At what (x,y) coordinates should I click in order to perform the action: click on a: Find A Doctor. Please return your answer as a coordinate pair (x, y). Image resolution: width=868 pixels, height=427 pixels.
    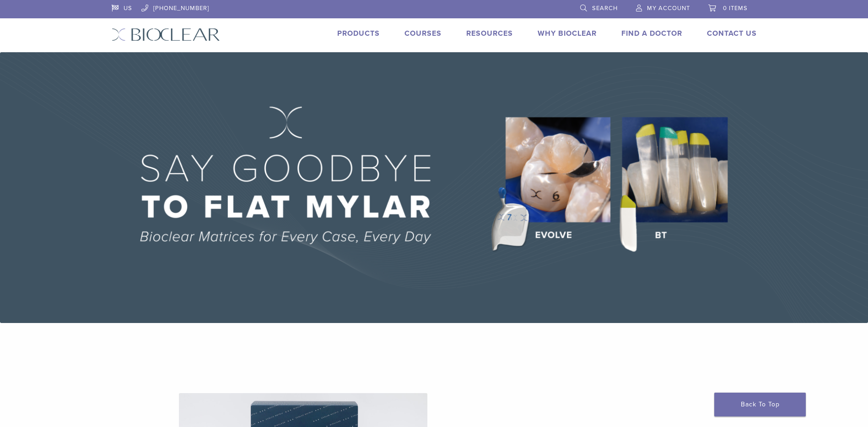
    Looking at the image, I should click on (652, 33).